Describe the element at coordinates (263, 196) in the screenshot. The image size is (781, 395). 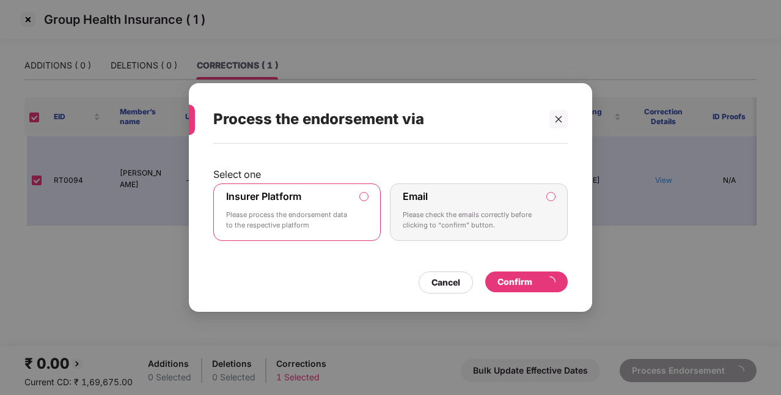
I see `label: Insurer Platform` at that location.